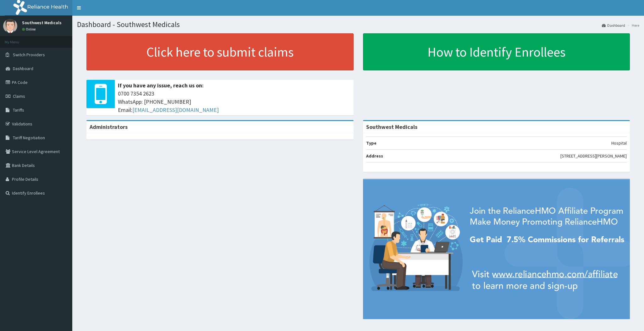 The height and width of the screenshot is (331, 644). What do you see at coordinates (29, 55) in the screenshot?
I see `span: Switch Providers` at bounding box center [29, 55].